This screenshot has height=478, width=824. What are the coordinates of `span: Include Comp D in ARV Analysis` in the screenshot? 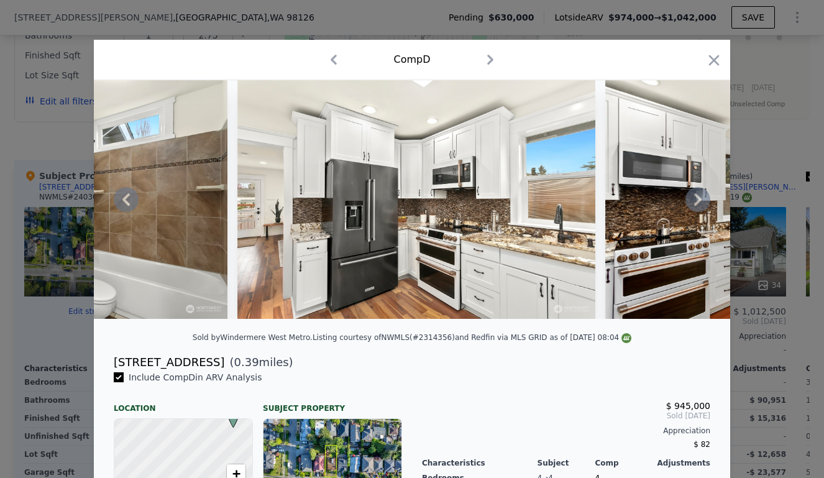 It's located at (195, 377).